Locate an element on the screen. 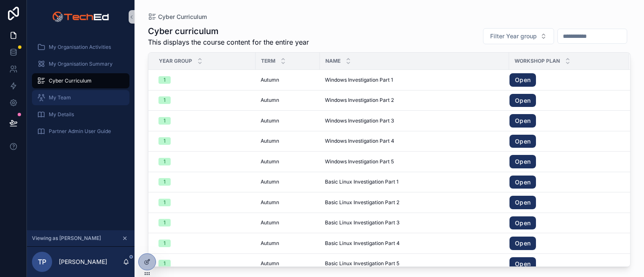  a: Basic Linux Investigation Part 2 is located at coordinates (415, 202).